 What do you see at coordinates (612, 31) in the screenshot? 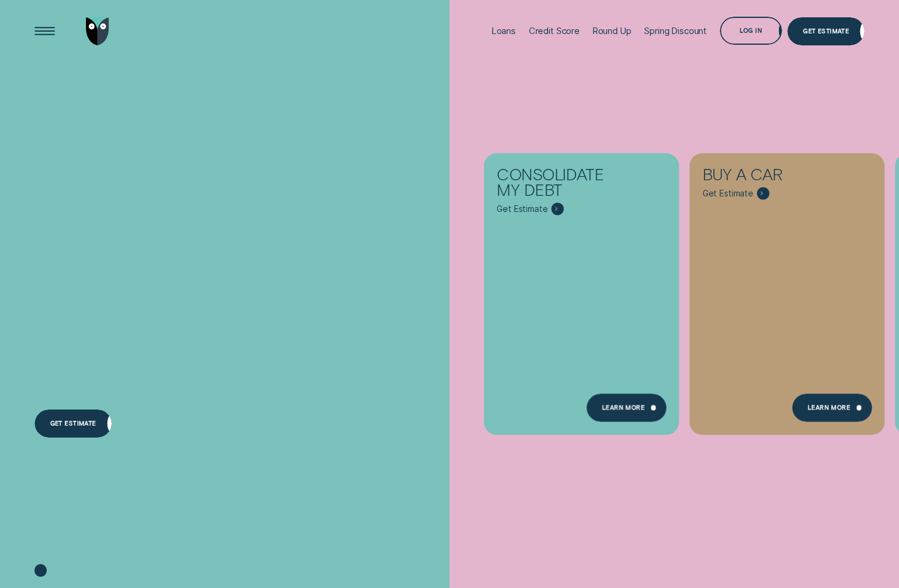
I see `div: Round Up` at bounding box center [612, 31].